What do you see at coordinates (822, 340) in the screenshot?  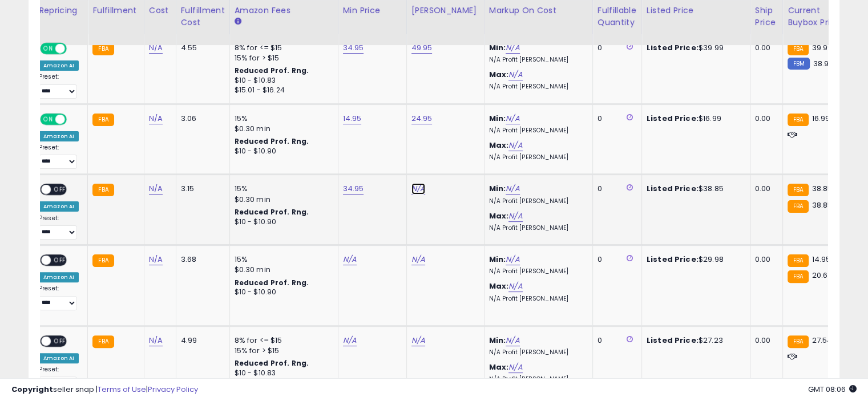 I see `span: 27.54` at bounding box center [822, 340].